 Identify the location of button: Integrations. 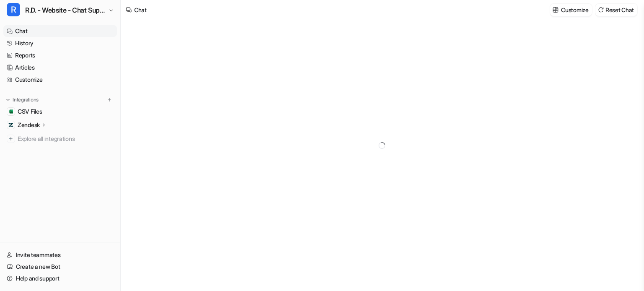
(22, 100).